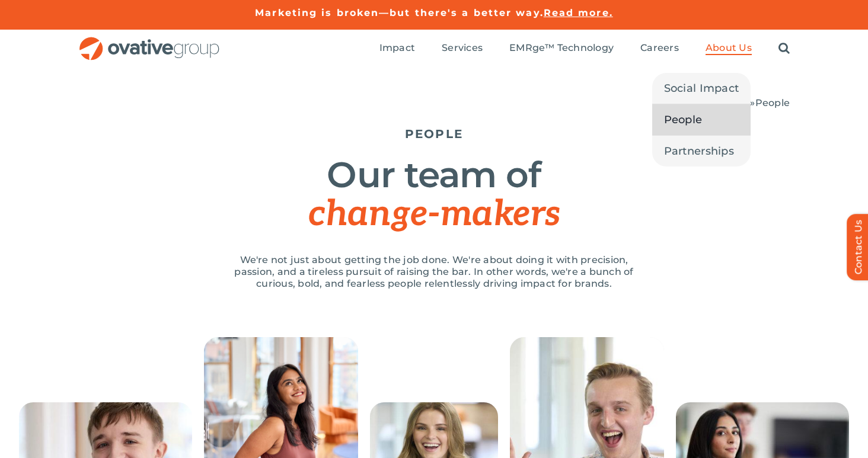 The image size is (868, 458). I want to click on a: Careers, so click(659, 49).